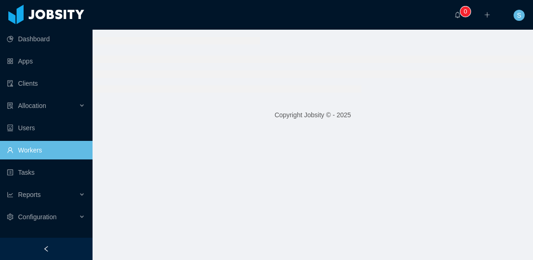 Image resolution: width=533 pixels, height=260 pixels. What do you see at coordinates (10, 105) in the screenshot?
I see `i: icon: solution` at bounding box center [10, 105].